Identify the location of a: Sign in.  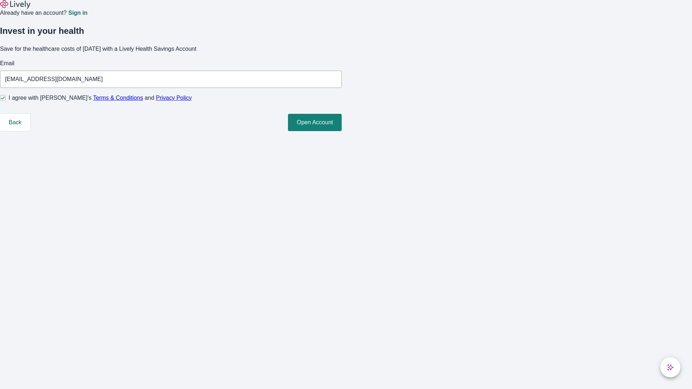
(77, 13).